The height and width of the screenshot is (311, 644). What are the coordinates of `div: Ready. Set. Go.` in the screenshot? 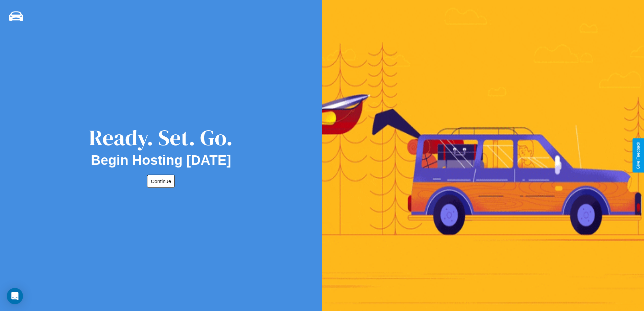 It's located at (161, 137).